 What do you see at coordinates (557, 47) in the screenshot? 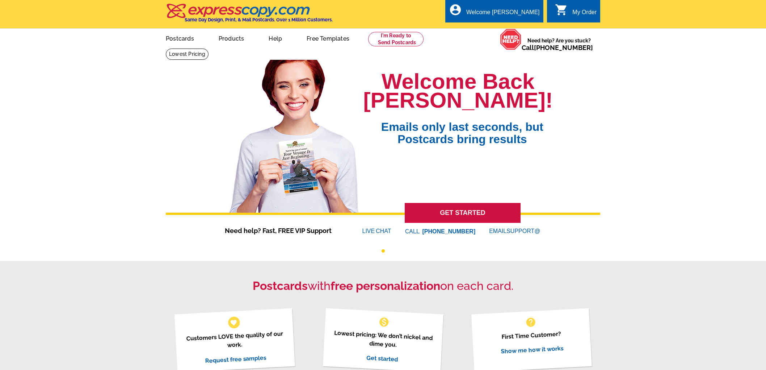
I see `span: Call` at bounding box center [557, 47].